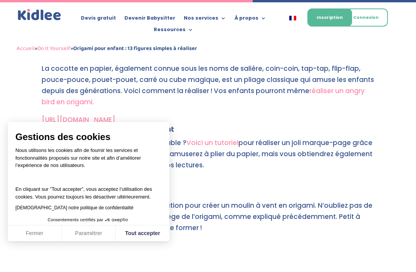 Image resolution: width=416 pixels, height=272 pixels. What do you see at coordinates (208, 158) in the screenshot?
I see `p: Pourquoi ne pas joindre l’utile à l’agréable ? pour réaliser un joli marque-page grâce à l’origam...` at bounding box center [208, 158].